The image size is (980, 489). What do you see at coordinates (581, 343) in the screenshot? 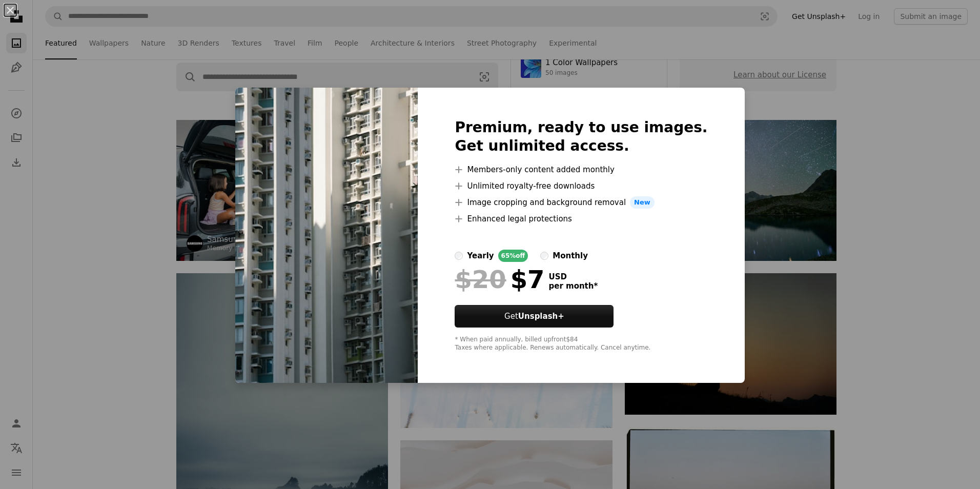
I see `div: * When paid annually, billed upfront $84 Taxes where applicable. Renews automatically. Cancel any...` at bounding box center [581, 343].